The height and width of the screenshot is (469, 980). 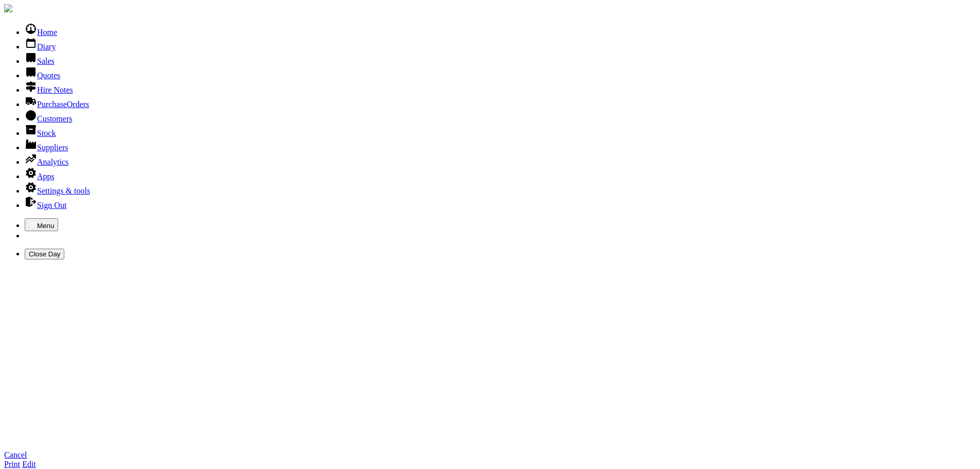 What do you see at coordinates (40, 32) in the screenshot?
I see `a: Home` at bounding box center [40, 32].